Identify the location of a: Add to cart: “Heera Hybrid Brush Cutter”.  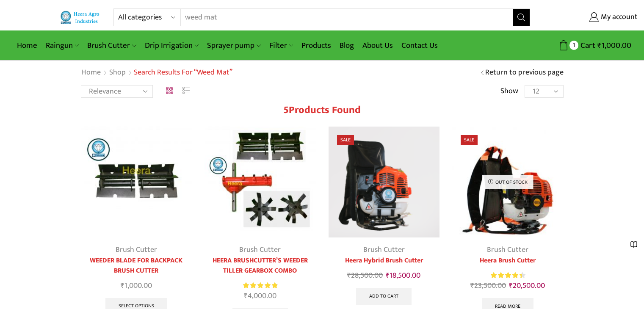
(383, 296).